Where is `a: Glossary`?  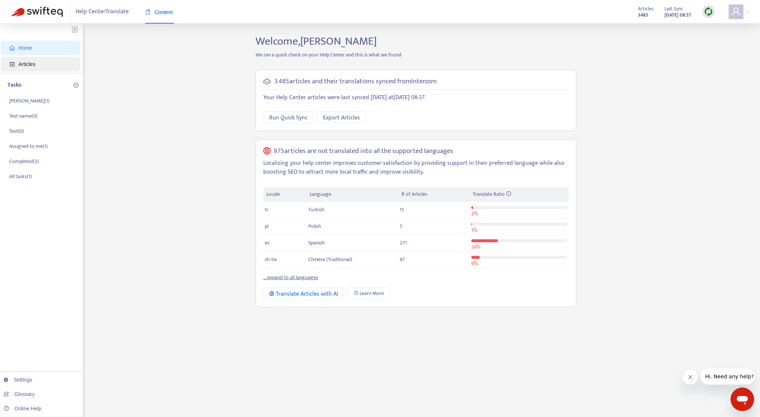
a: Glossary is located at coordinates (19, 394).